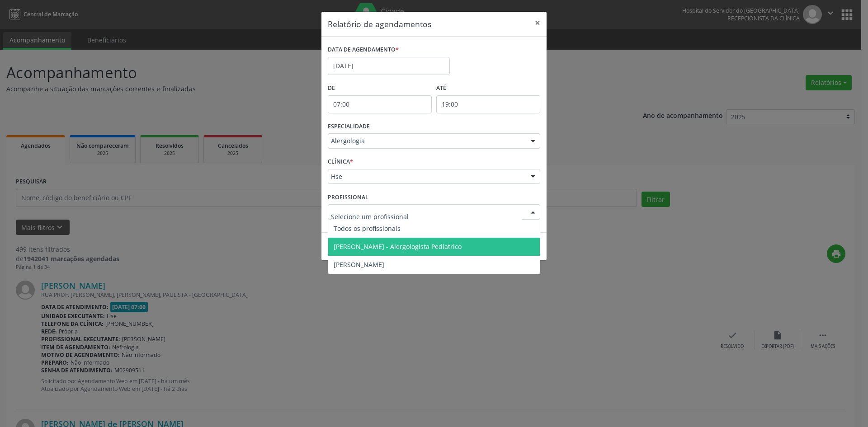  I want to click on input: Selecione uma data ou intervalo, so click(389, 66).